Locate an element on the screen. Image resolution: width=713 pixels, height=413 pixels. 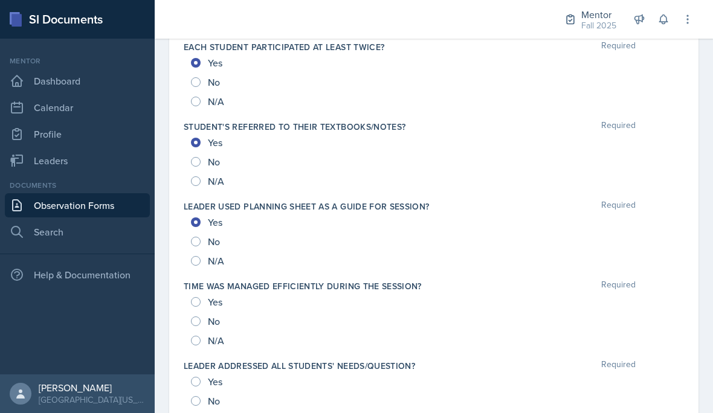
a: Leaders is located at coordinates (77, 161).